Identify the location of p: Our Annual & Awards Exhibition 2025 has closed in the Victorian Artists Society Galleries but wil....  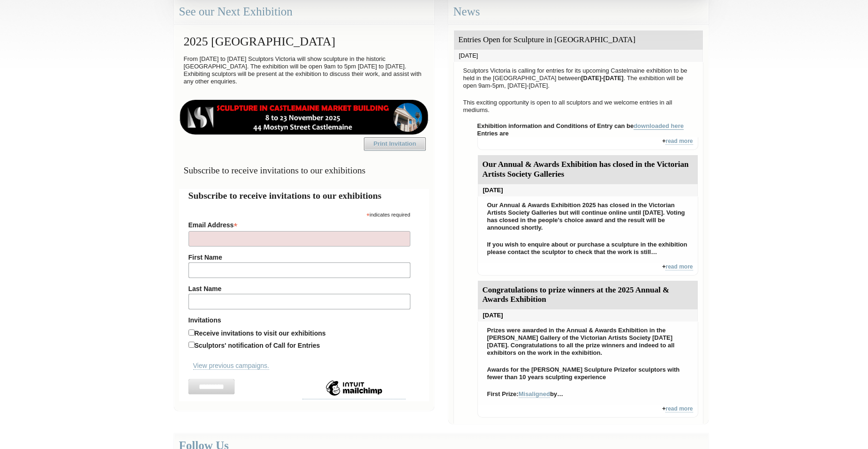
(587, 217).